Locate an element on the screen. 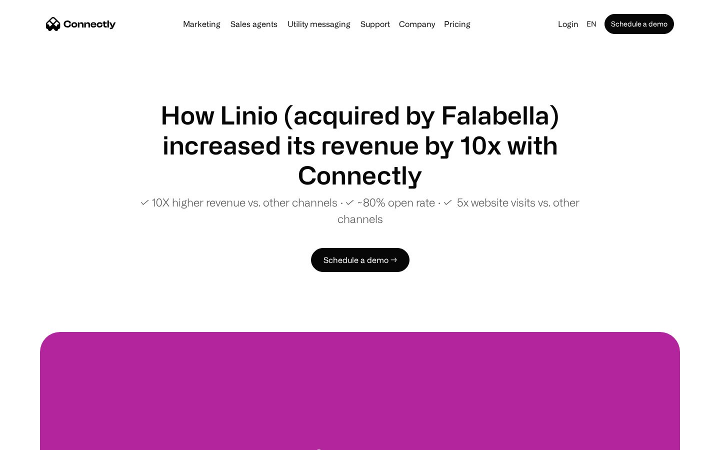  a: Support is located at coordinates (375, 24).